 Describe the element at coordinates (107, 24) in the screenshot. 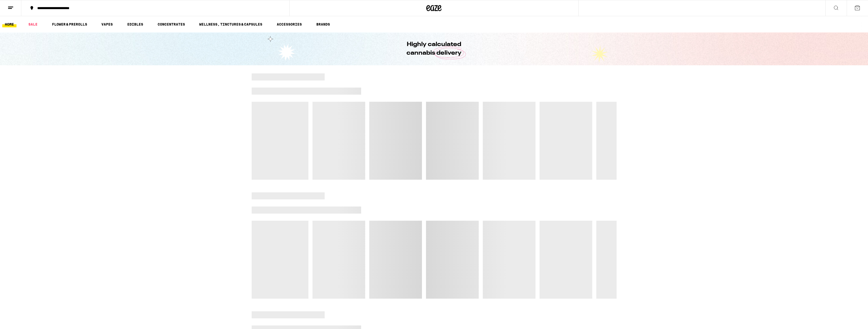

I see `a: VAPES` at that location.